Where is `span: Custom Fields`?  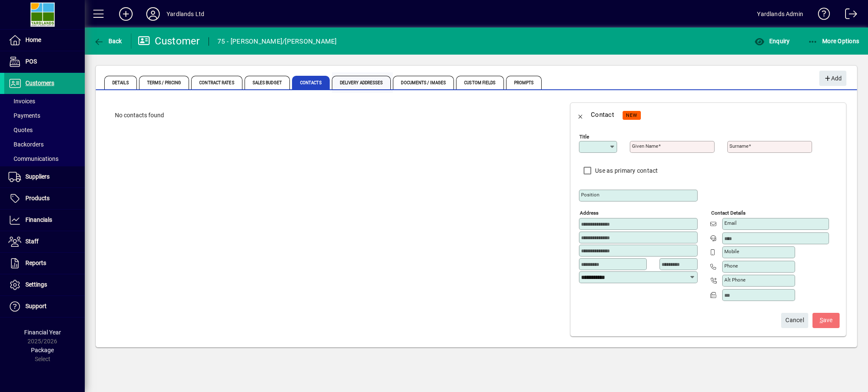 span: Custom Fields is located at coordinates (480, 83).